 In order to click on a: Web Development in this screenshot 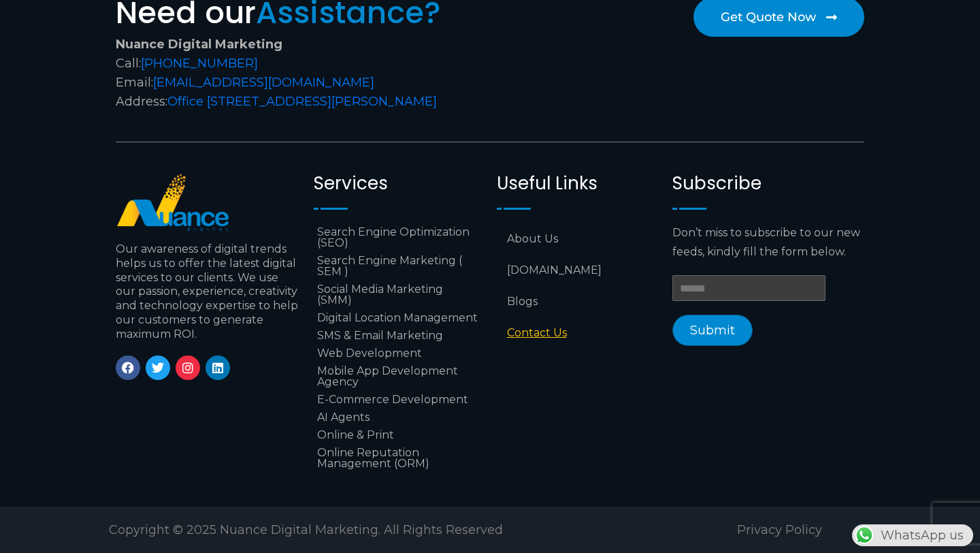, I will do `click(398, 353)`.